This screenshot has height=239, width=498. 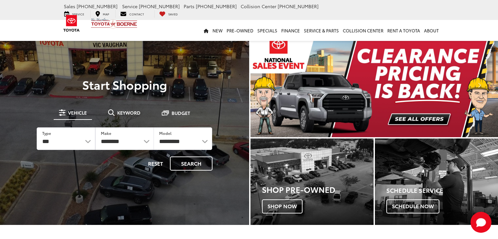 I want to click on a: About, so click(x=431, y=30).